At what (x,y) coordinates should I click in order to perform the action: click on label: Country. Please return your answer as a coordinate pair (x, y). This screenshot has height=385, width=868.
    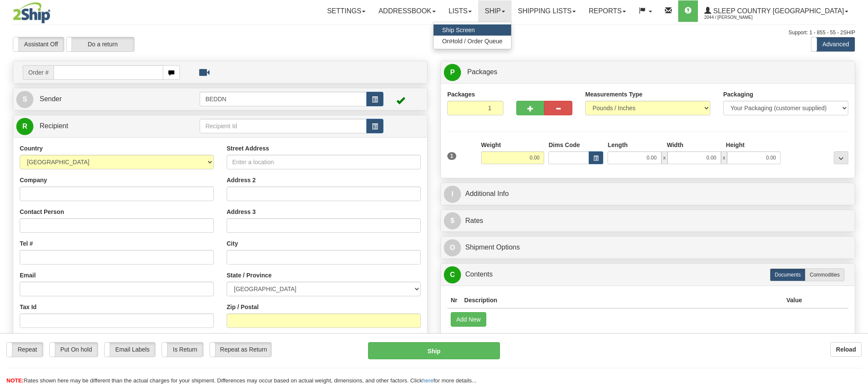
    Looking at the image, I should click on (31, 148).